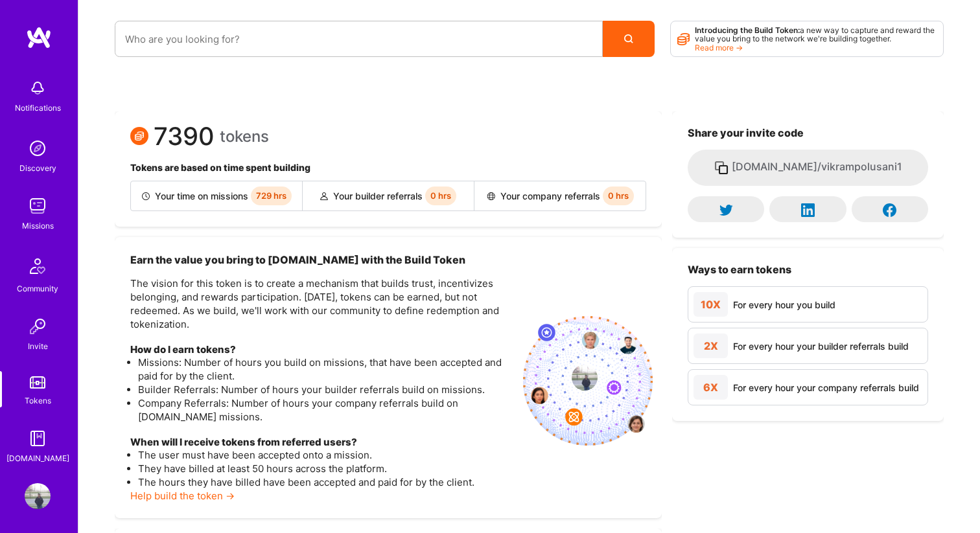  I want to click on img: invite, so click(588, 381).